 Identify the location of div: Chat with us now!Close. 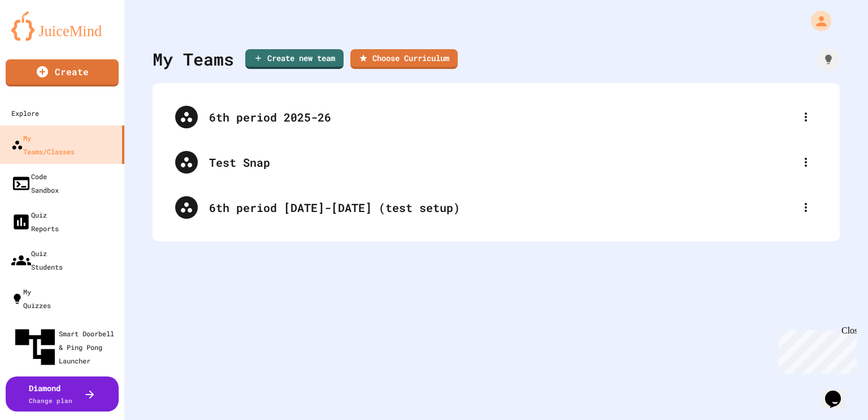
(41, 38).